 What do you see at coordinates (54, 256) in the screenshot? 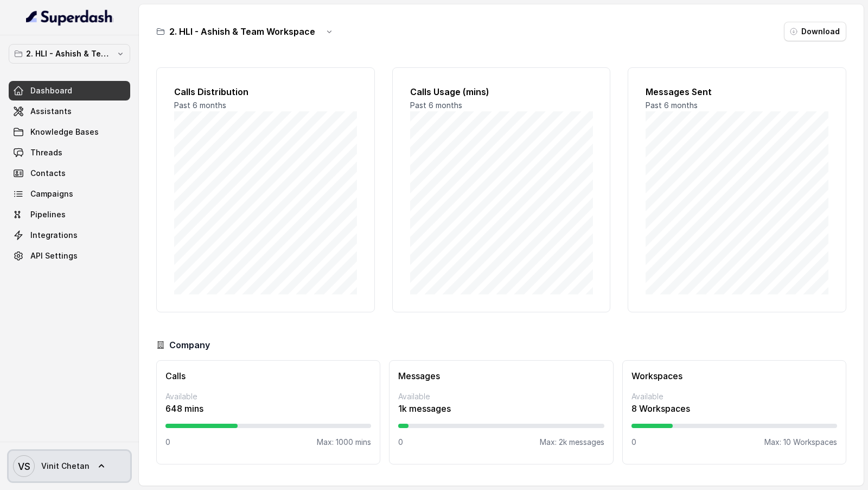
I see `span: API Settings` at bounding box center [54, 256].